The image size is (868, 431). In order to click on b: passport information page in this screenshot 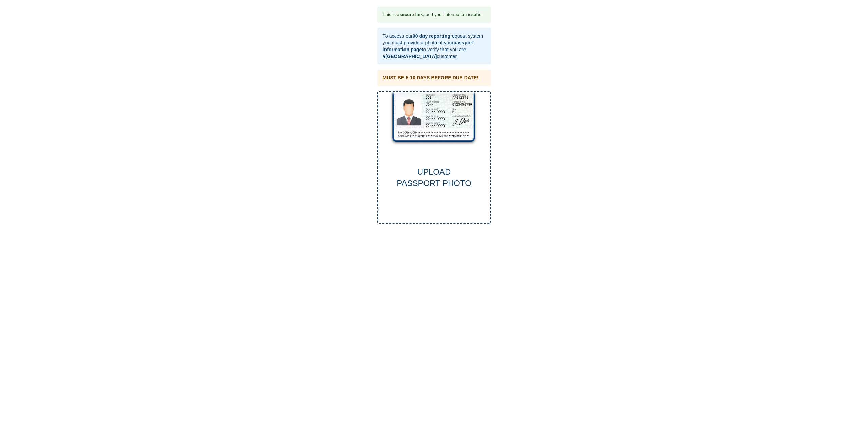, I will do `click(428, 46)`.